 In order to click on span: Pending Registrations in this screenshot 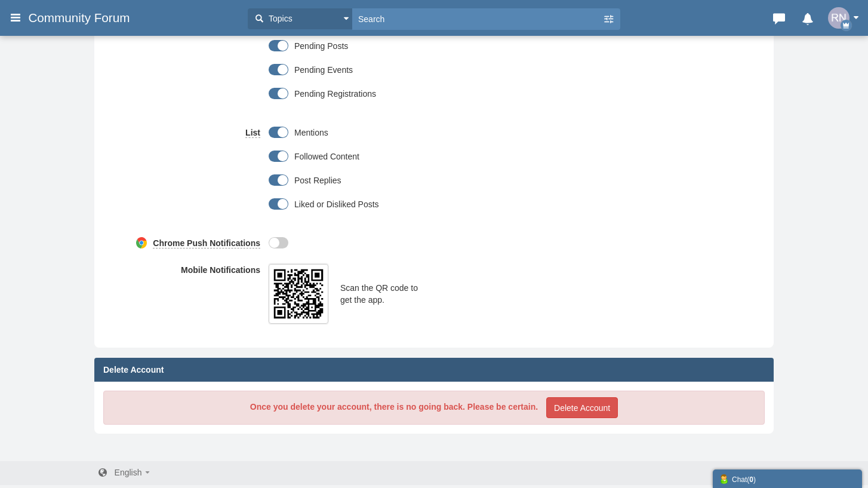, I will do `click(335, 94)`.